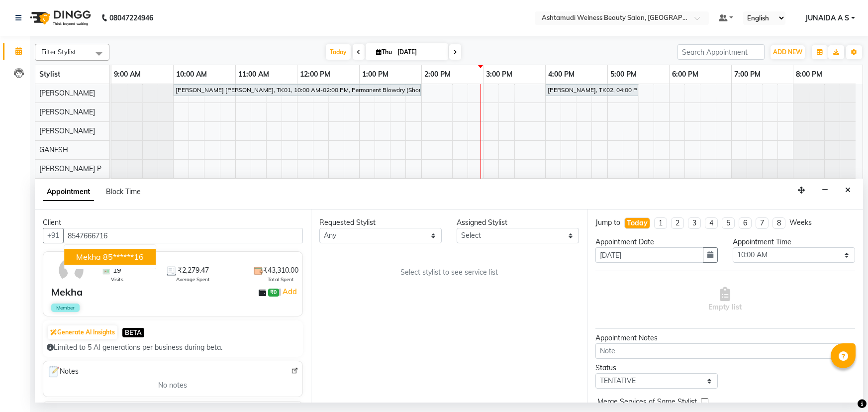 The image size is (868, 412). What do you see at coordinates (59, 18) in the screenshot?
I see `img: logo` at bounding box center [59, 18].